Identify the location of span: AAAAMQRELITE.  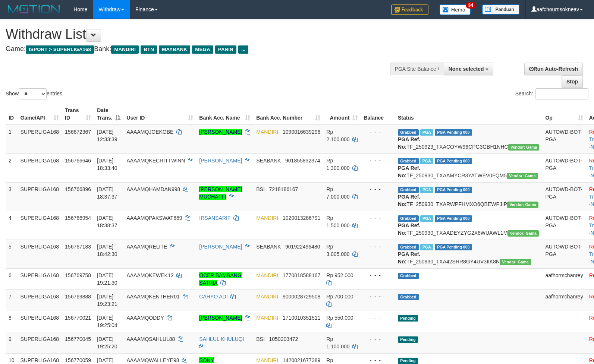
(146, 247).